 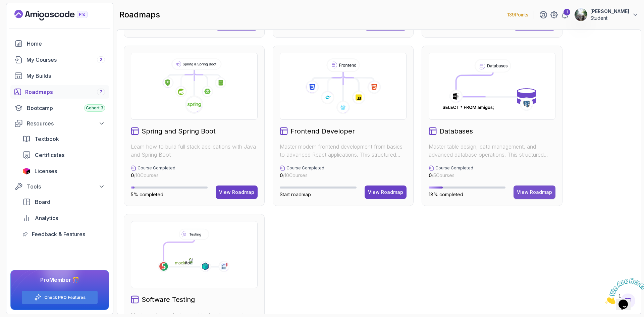 What do you see at coordinates (66, 186) in the screenshot?
I see `div: Tools` at bounding box center [66, 186].